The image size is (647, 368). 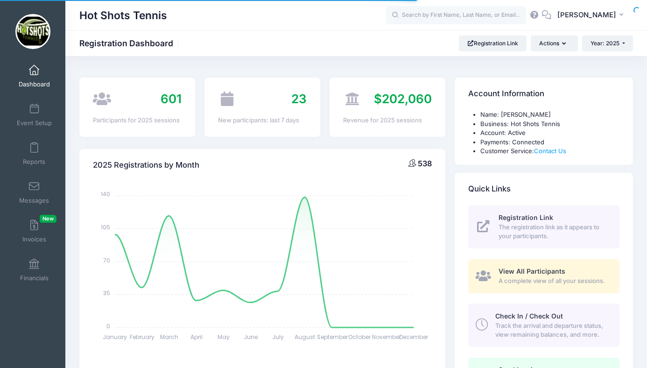 I want to click on a: Reports, so click(x=34, y=154).